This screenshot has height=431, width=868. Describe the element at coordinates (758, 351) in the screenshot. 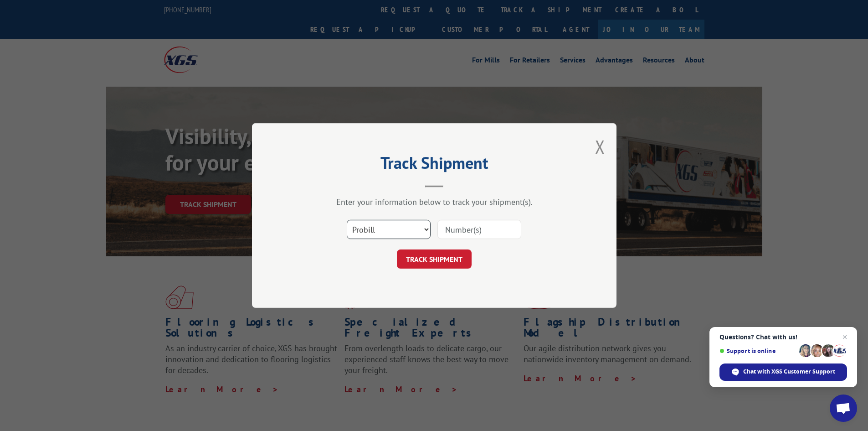

I see `span: Support is online` at that location.